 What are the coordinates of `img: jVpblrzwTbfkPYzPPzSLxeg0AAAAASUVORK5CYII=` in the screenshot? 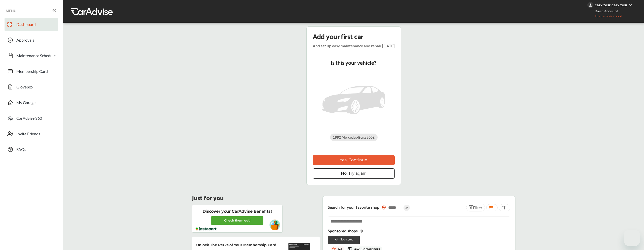 It's located at (590, 5).